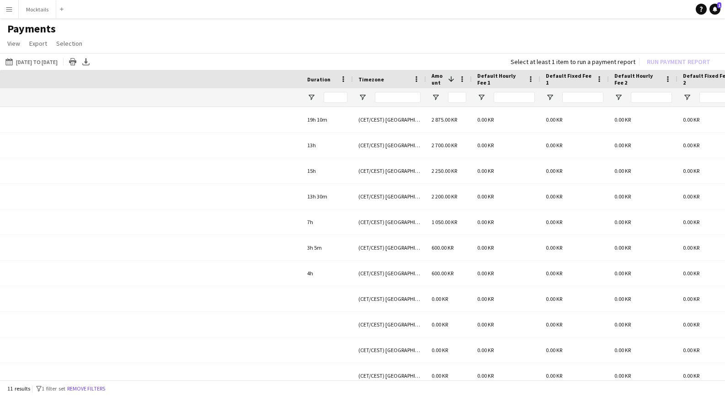  What do you see at coordinates (569, 79) in the screenshot?
I see `span: Default Fixed Fee 1` at bounding box center [569, 79].